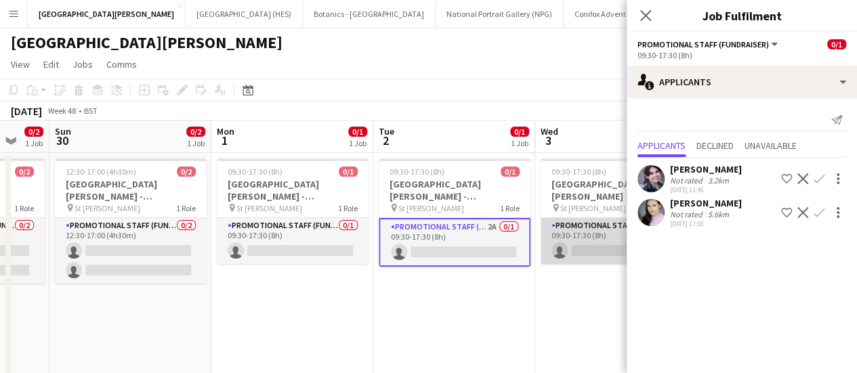 This screenshot has width=857, height=373. Describe the element at coordinates (62, 110) in the screenshot. I see `span: Week 48` at that location.